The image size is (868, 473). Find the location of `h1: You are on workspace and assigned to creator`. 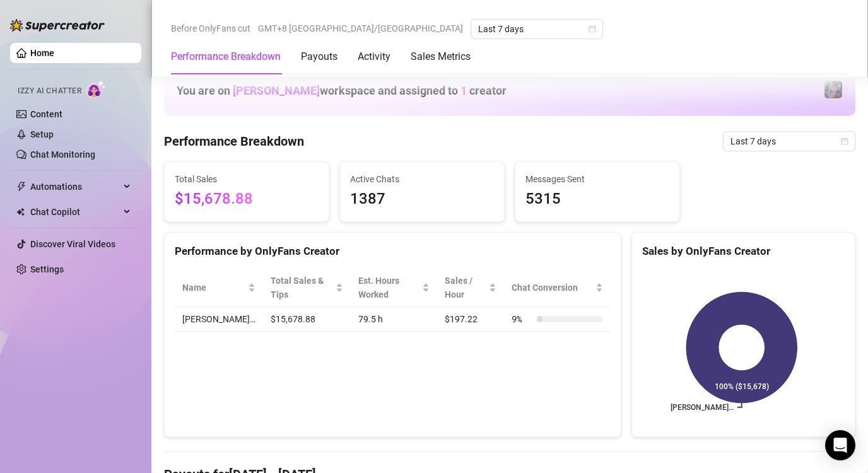

h1: You are on workspace and assigned to creator is located at coordinates (342, 91).